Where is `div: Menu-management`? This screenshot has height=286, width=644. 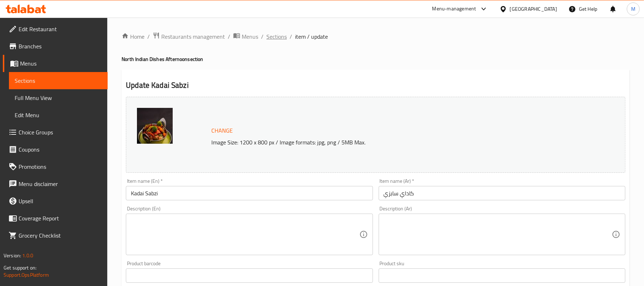 div: Menu-management is located at coordinates (454, 9).